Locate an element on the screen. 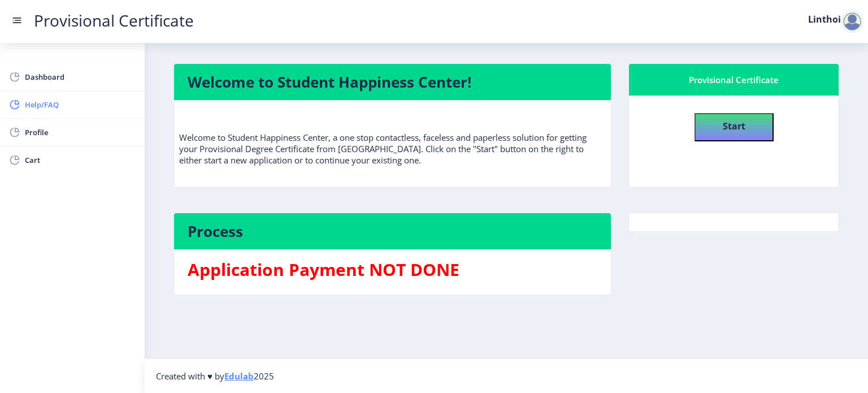 The image size is (868, 393). label: Linthoi is located at coordinates (825, 19).